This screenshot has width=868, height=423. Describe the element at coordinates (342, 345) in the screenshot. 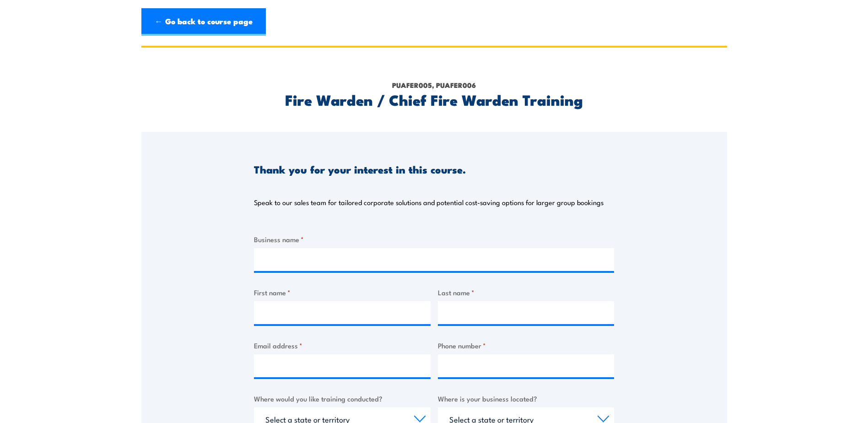

I see `label: Email address` at that location.